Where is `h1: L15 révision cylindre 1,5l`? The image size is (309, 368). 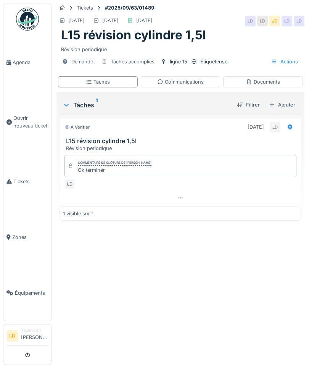
h1: L15 révision cylindre 1,5l is located at coordinates (134, 35).